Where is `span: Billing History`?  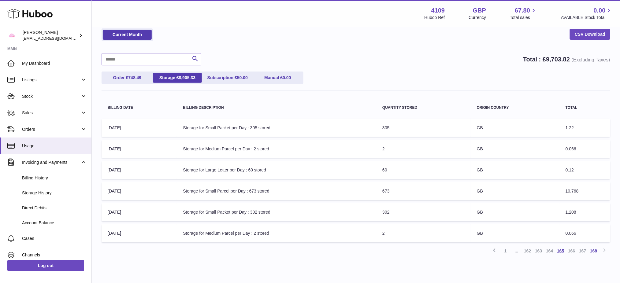
span: Billing History is located at coordinates (54, 178).